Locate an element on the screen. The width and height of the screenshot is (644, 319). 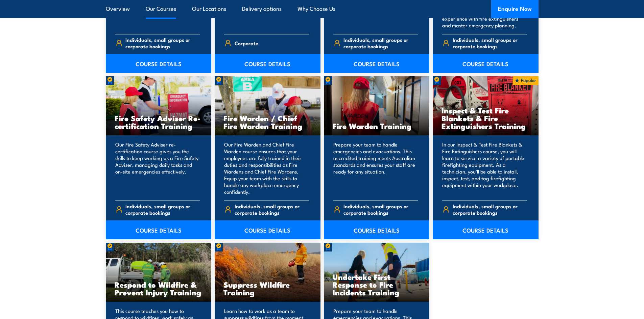
h3: Fire Safety Adviser Re-certification Training is located at coordinates (159, 122).